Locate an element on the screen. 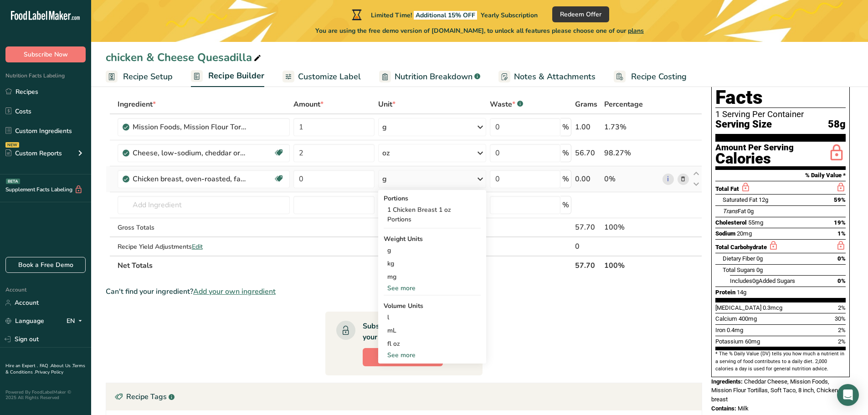  span: Additional 15% OFF is located at coordinates (445, 15).